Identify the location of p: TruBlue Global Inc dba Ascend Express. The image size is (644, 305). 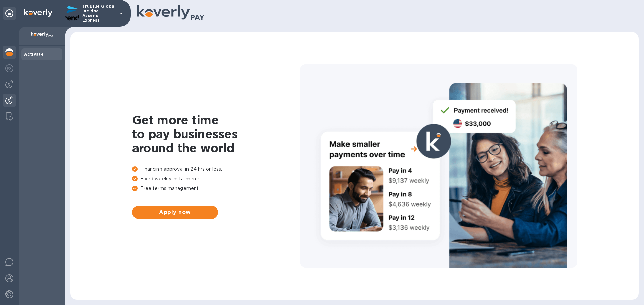
(99, 13).